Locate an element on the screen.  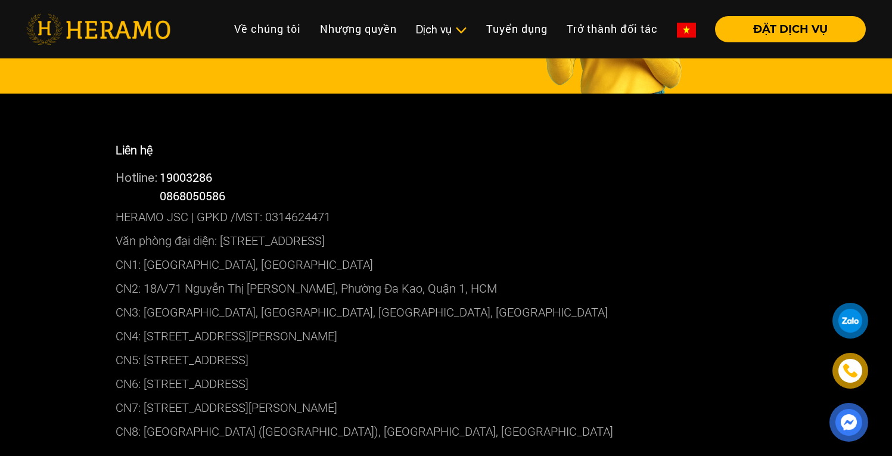
a: ĐẶT DỊCH VỤ is located at coordinates (786, 29).